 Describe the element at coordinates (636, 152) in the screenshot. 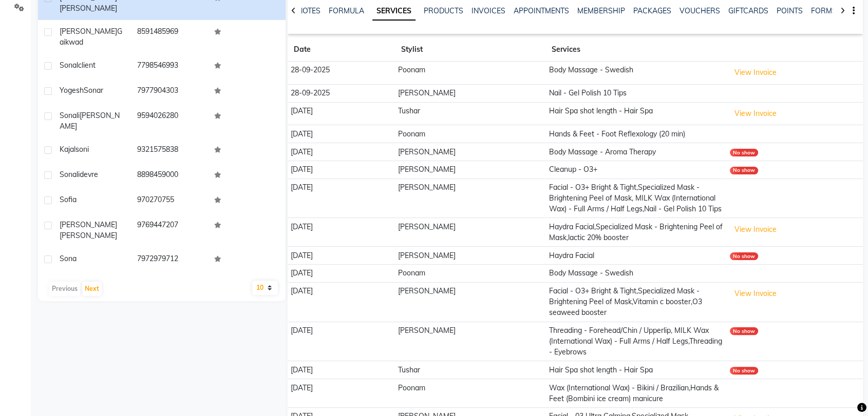

I see `td: Body Massage - Aroma Therapy` at that location.